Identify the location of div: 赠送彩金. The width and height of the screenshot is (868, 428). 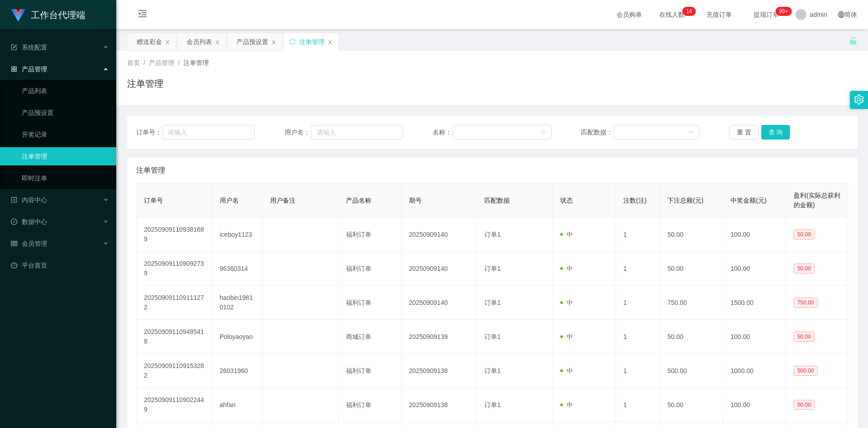
(149, 42).